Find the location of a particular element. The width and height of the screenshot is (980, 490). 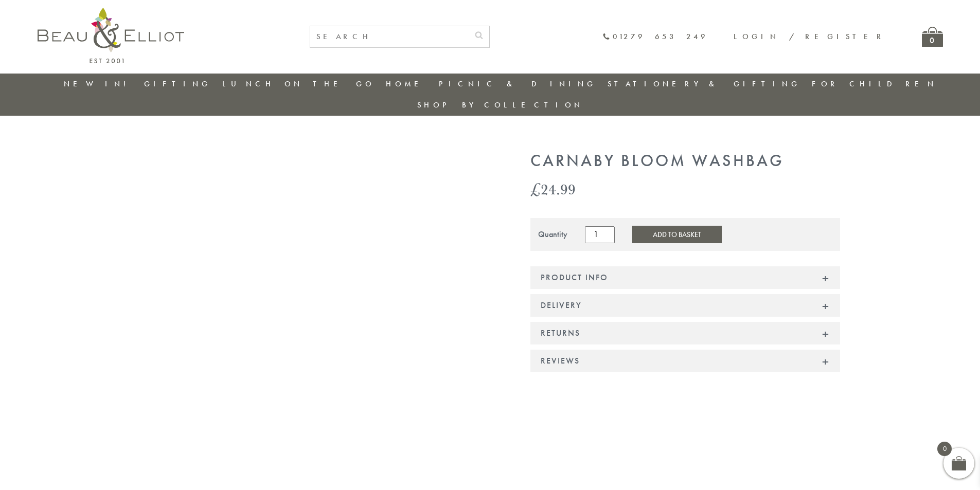

a: 0 is located at coordinates (932, 37).